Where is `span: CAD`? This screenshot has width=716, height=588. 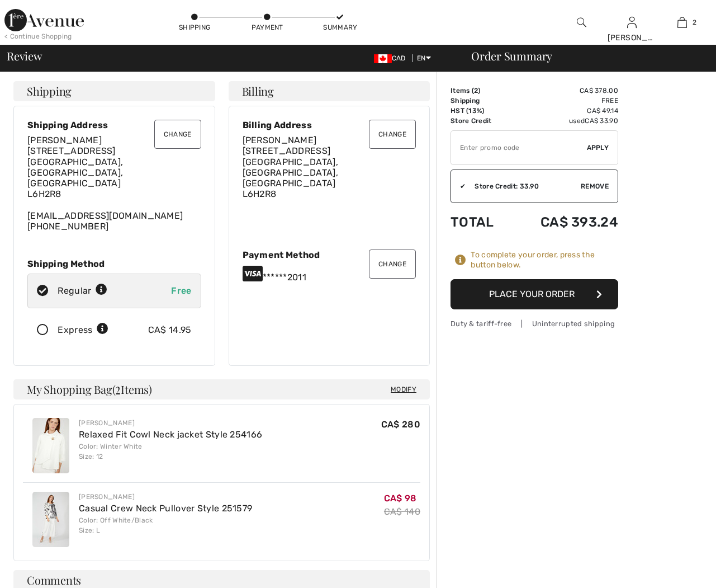 span: CAD is located at coordinates (392, 58).